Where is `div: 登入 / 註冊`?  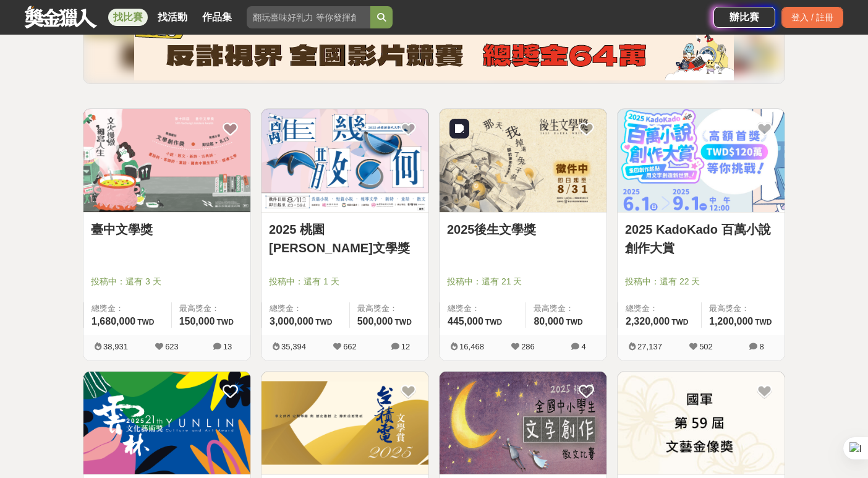
div: 登入 / 註冊 is located at coordinates (813, 18).